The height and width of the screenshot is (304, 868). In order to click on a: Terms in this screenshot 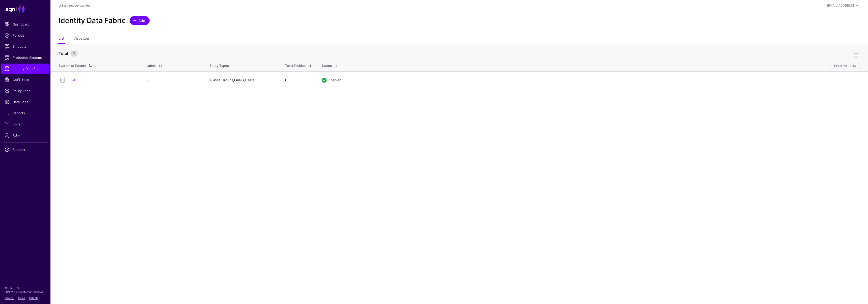, I will do `click(21, 298)`.